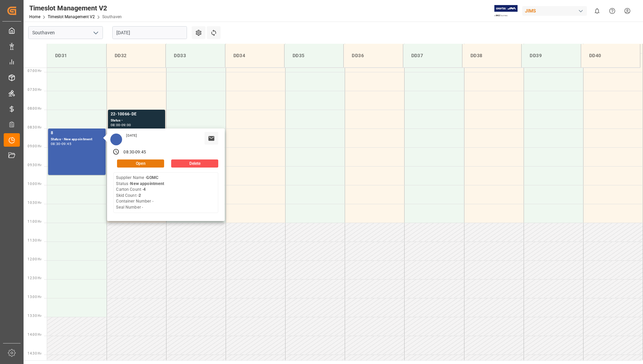 The image size is (643, 364). Describe the element at coordinates (612, 11) in the screenshot. I see `button: Help Center` at that location.